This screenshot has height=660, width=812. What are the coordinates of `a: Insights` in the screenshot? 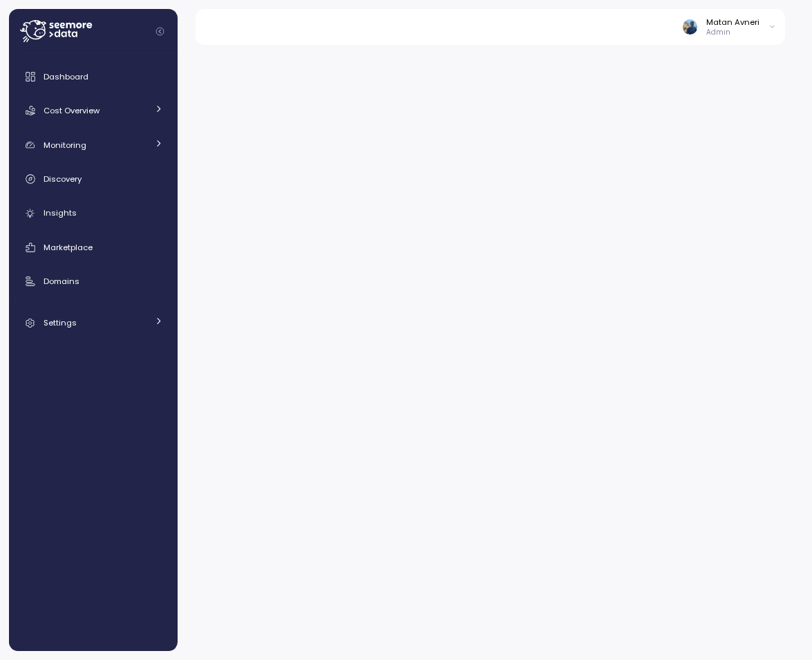 It's located at (94, 213).